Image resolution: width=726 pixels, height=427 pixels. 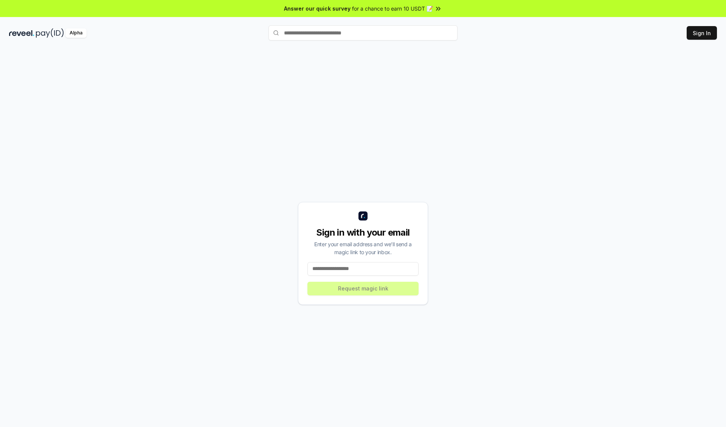 What do you see at coordinates (50, 33) in the screenshot?
I see `img: pay_id` at bounding box center [50, 33].